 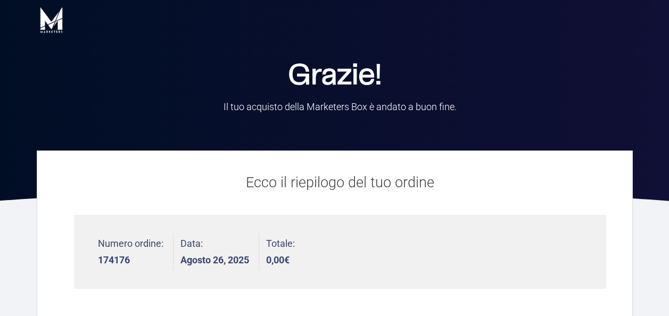 I want to click on strong: 174176, so click(x=130, y=260).